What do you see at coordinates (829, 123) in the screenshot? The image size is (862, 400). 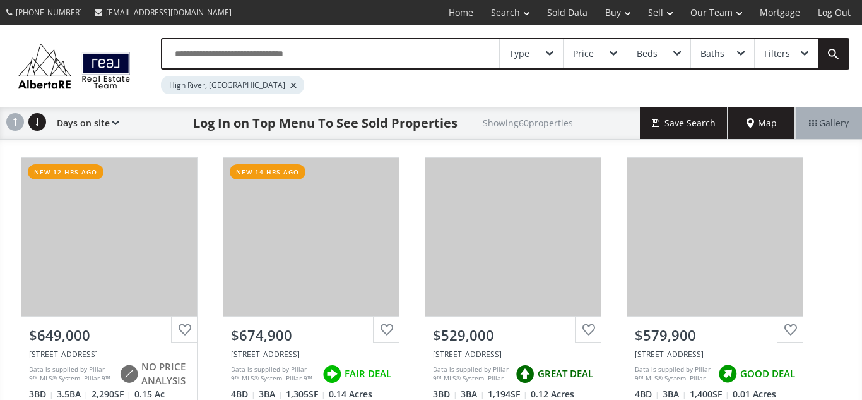 I see `div: Gallery` at bounding box center [829, 123].